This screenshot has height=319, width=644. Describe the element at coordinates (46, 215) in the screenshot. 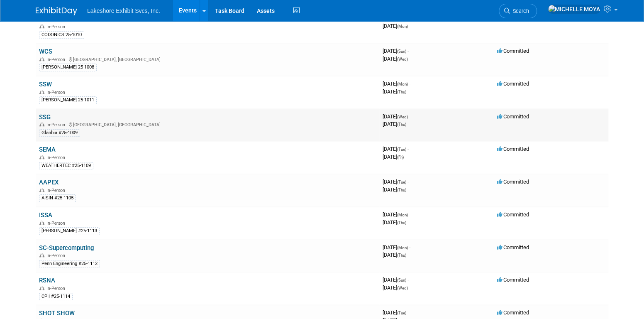

I see `a: ISSA` at that location.